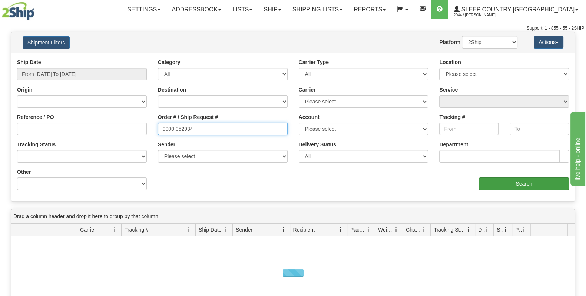 This screenshot has width=586, height=296. Describe the element at coordinates (197, 10) in the screenshot. I see `a: Addressbook` at that location.